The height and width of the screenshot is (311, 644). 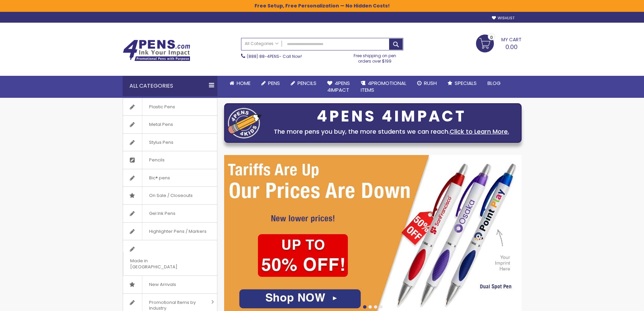 What do you see at coordinates (170, 284) in the screenshot?
I see `a: New Arrivals` at bounding box center [170, 284].